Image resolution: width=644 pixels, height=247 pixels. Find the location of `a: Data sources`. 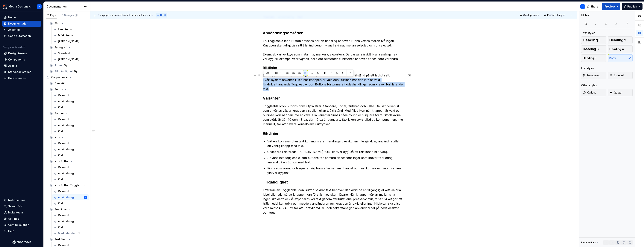

a: Data sources is located at coordinates (21, 78).